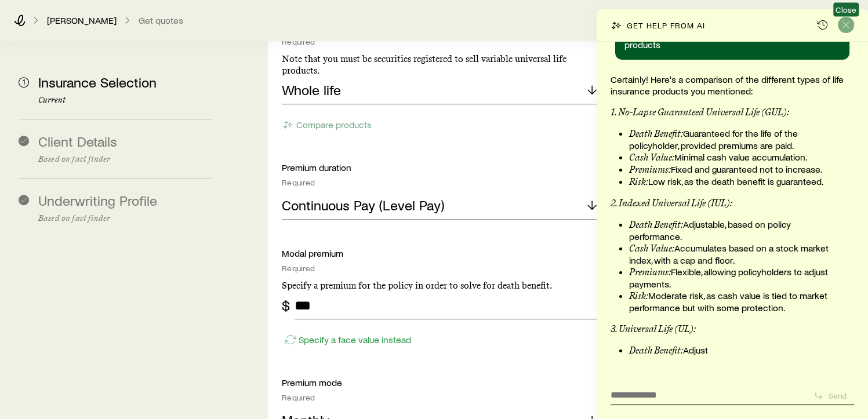 The height and width of the screenshot is (419, 868). Describe the element at coordinates (700, 112) in the screenshot. I see `strong: 1. No-Lapse Guaranteed Universal Life (GUL):` at that location.